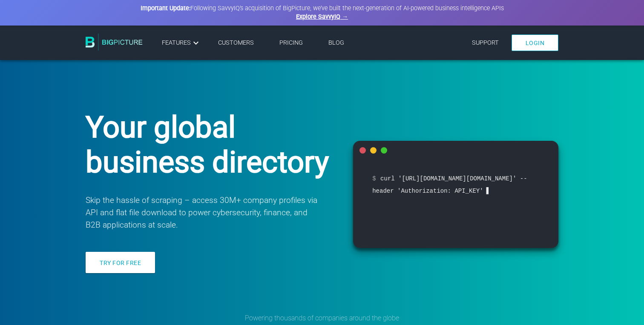 The height and width of the screenshot is (325, 644). Describe the element at coordinates (535, 42) in the screenshot. I see `a: Login` at that location.